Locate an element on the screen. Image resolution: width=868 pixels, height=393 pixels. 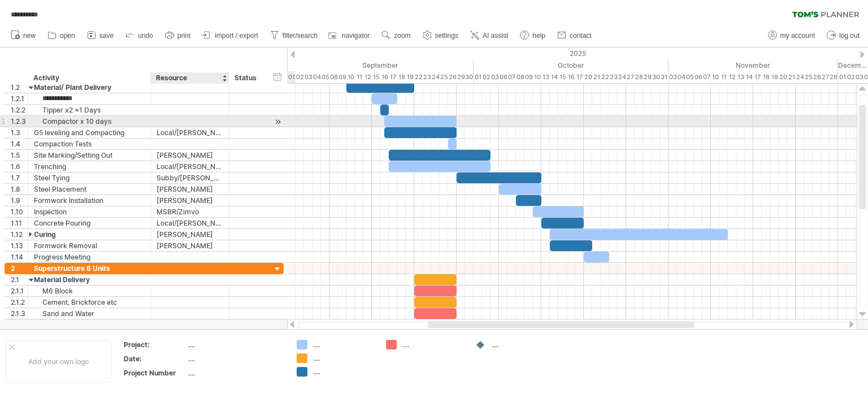
div: Wednesday, 1 October 2025 is located at coordinates (478, 77).